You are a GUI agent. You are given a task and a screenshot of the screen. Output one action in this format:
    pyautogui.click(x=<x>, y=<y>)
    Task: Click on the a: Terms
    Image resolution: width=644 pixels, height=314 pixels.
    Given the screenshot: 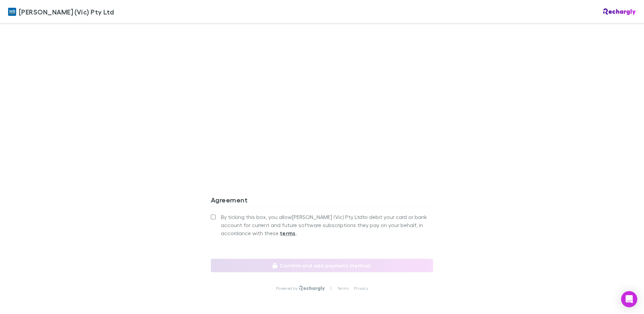 What is the action you would take?
    pyautogui.click(x=343, y=288)
    